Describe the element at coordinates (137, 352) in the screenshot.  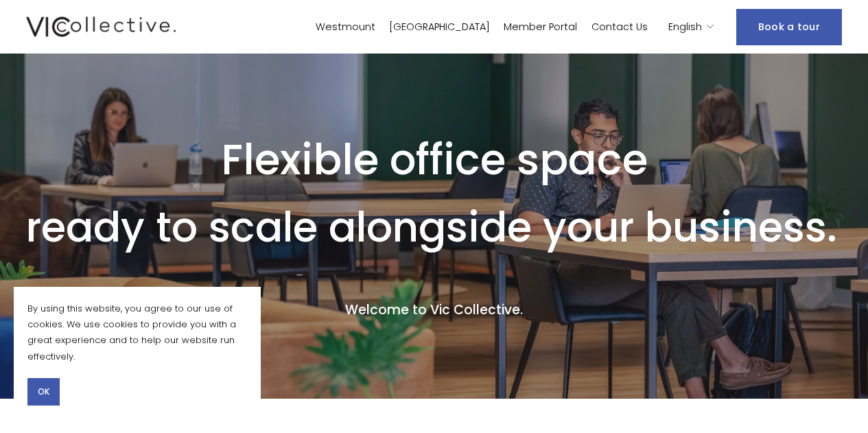
I see `section: Cookie banner` at that location.